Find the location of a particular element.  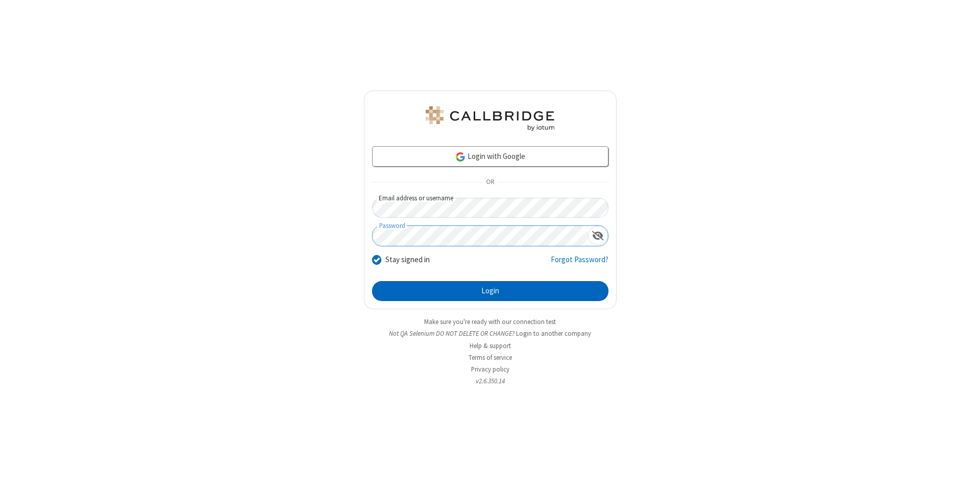

a: Forgot Password? is located at coordinates (579, 264).